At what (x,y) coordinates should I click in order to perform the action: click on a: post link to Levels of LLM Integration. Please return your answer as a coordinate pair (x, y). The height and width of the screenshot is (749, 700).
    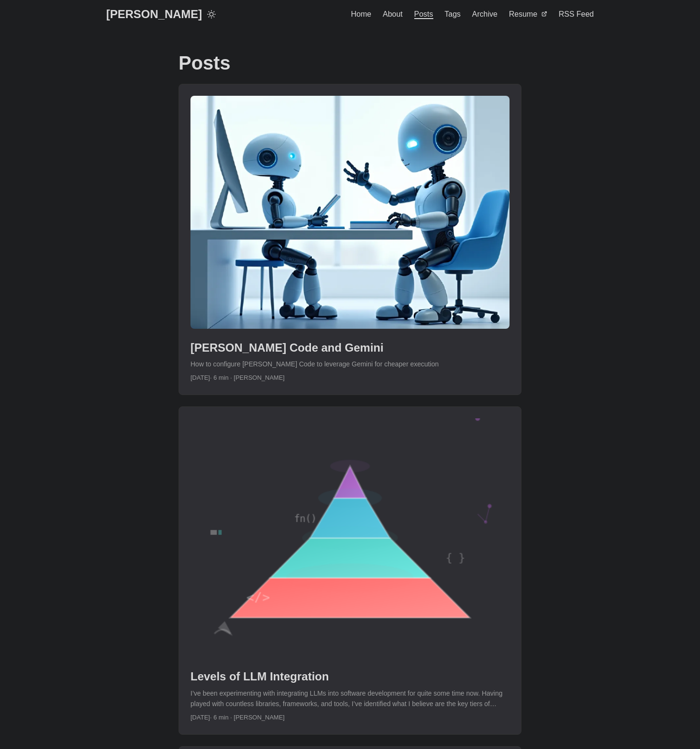
    Looking at the image, I should click on (350, 570).